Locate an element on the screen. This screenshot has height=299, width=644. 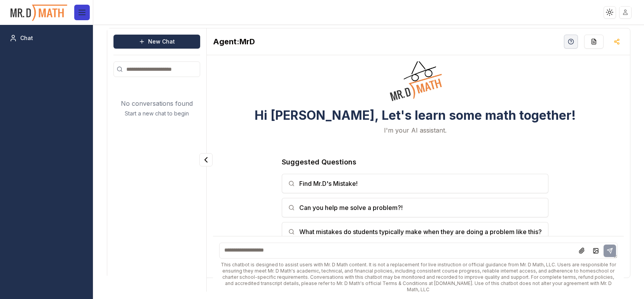
img: PromptOwl is located at coordinates (39, 13).